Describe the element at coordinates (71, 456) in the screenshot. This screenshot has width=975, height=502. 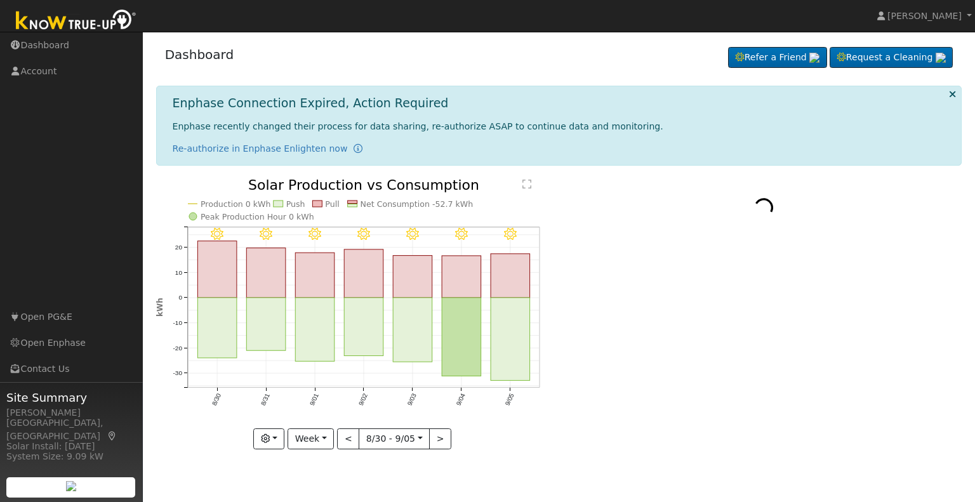
I see `div: System Size: 9.09 kW` at that location.